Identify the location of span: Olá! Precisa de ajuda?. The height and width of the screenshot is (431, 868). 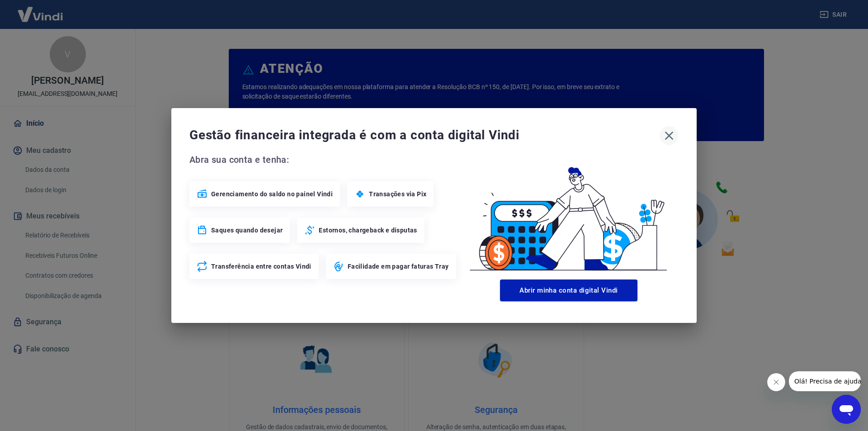
(41, 10).